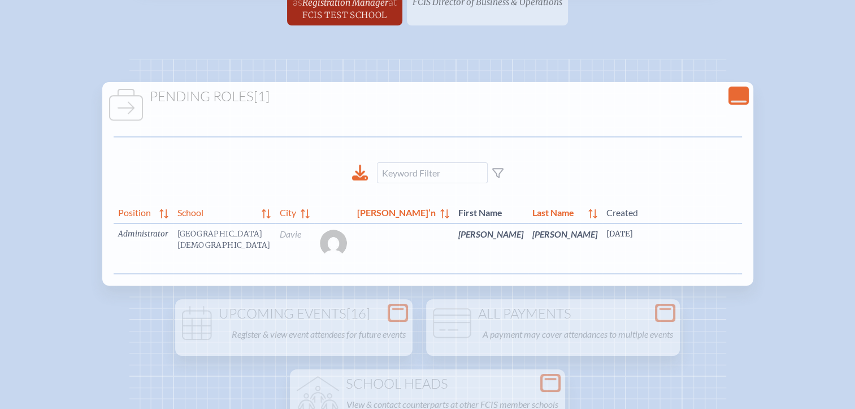  What do you see at coordinates (319, 334) in the screenshot?
I see `p: Register & view event attendees for future events` at bounding box center [319, 334].